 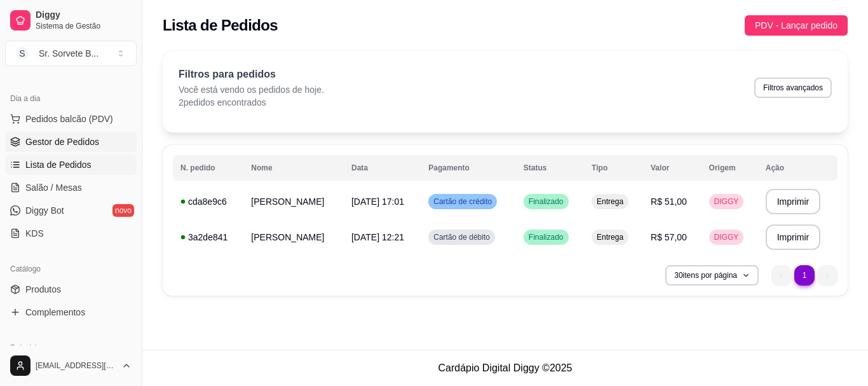 I want to click on span: Diggy Bot, so click(x=45, y=211).